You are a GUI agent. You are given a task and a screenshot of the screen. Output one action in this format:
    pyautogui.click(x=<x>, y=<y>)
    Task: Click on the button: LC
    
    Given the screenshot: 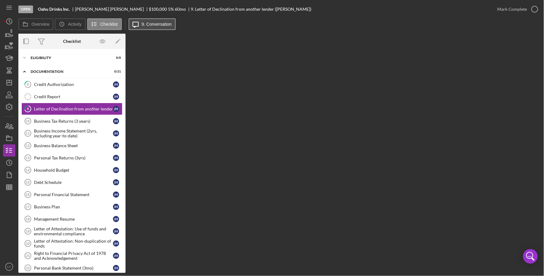 What is the action you would take?
    pyautogui.click(x=9, y=267)
    